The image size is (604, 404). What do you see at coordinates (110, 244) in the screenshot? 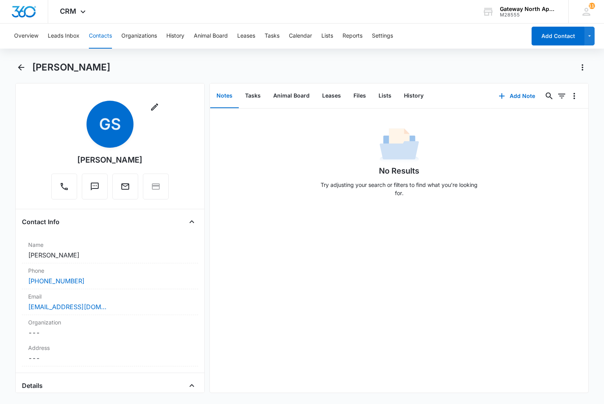
I see `label: Name` at bounding box center [110, 244].